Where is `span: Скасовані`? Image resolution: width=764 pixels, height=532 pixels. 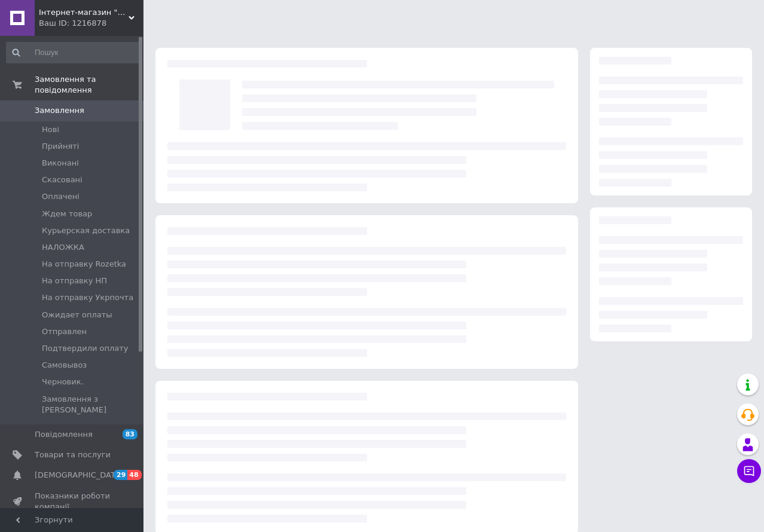
span: Скасовані is located at coordinates (62, 180).